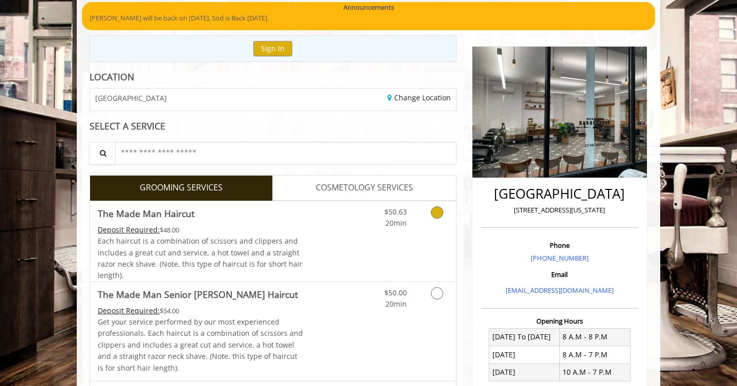 Image resolution: width=737 pixels, height=386 pixels. Describe the element at coordinates (201, 230) in the screenshot. I see `div: $48.00` at that location.